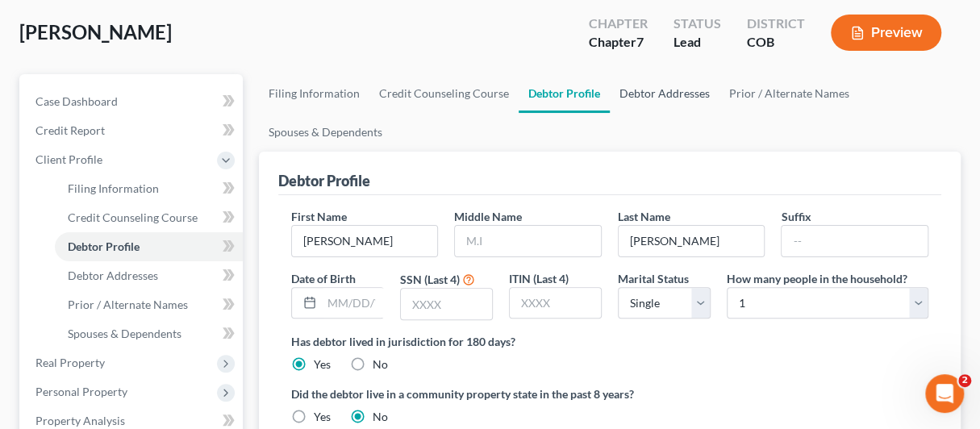  I want to click on div: District, so click(776, 23).